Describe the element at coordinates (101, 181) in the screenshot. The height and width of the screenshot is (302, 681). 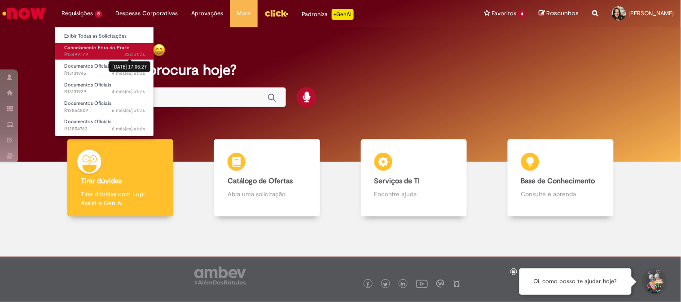
I see `b: Tirar dúvidas` at that location.